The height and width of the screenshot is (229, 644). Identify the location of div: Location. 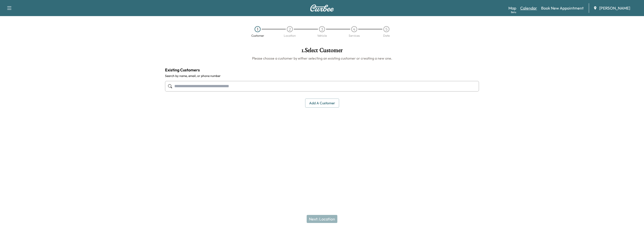
(290, 36).